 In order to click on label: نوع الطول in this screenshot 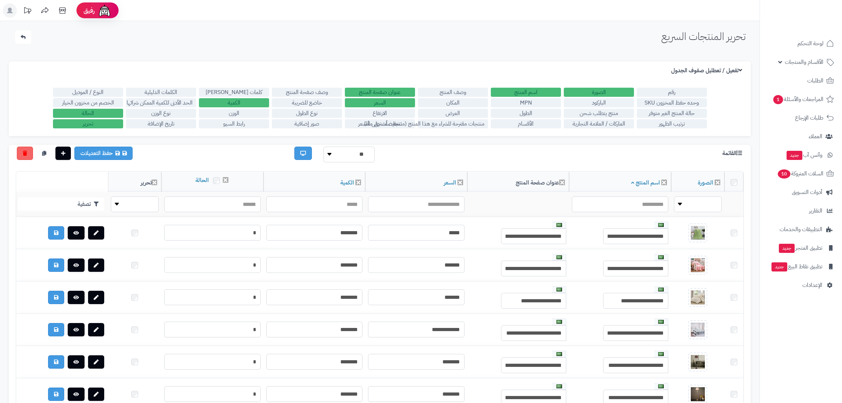, I will do `click(307, 113)`.